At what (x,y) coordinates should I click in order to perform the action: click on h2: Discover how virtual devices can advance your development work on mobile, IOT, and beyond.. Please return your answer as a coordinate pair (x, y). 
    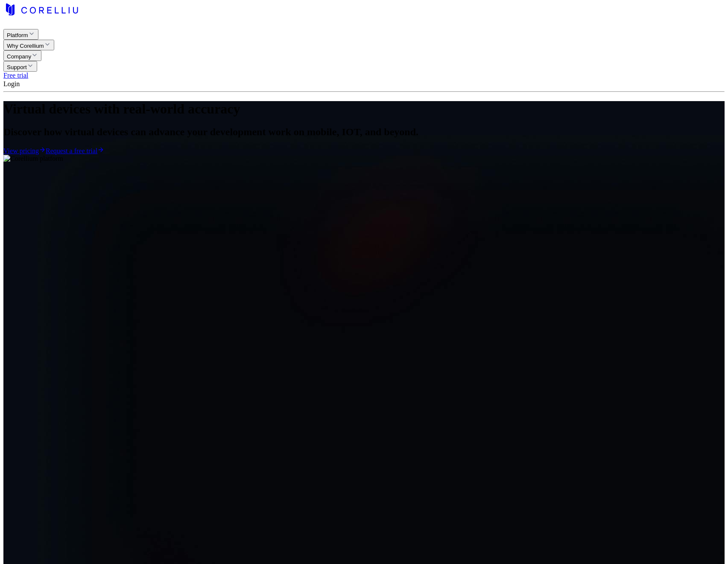
    Looking at the image, I should click on (363, 132).